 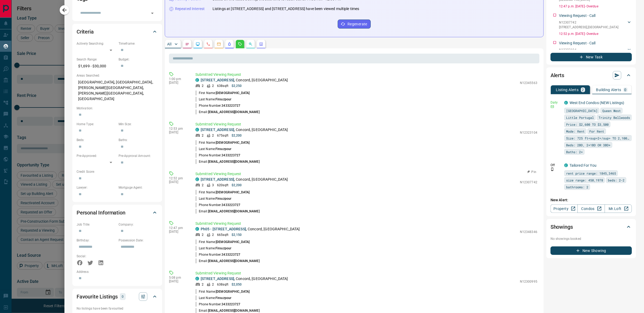 I want to click on p: Pre-Approval Amount:, so click(x=138, y=156).